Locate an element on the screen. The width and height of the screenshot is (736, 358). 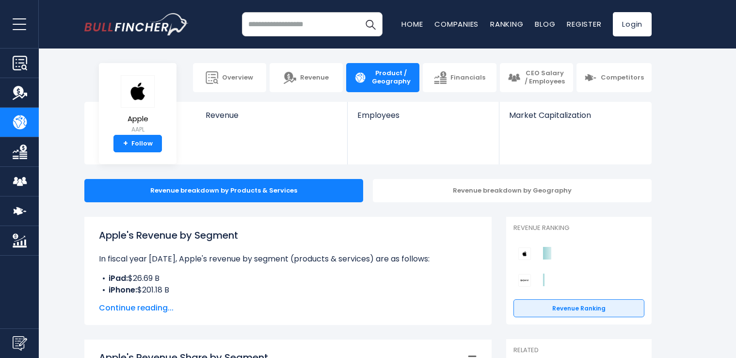
a: Revenue Ranking is located at coordinates (579, 308).